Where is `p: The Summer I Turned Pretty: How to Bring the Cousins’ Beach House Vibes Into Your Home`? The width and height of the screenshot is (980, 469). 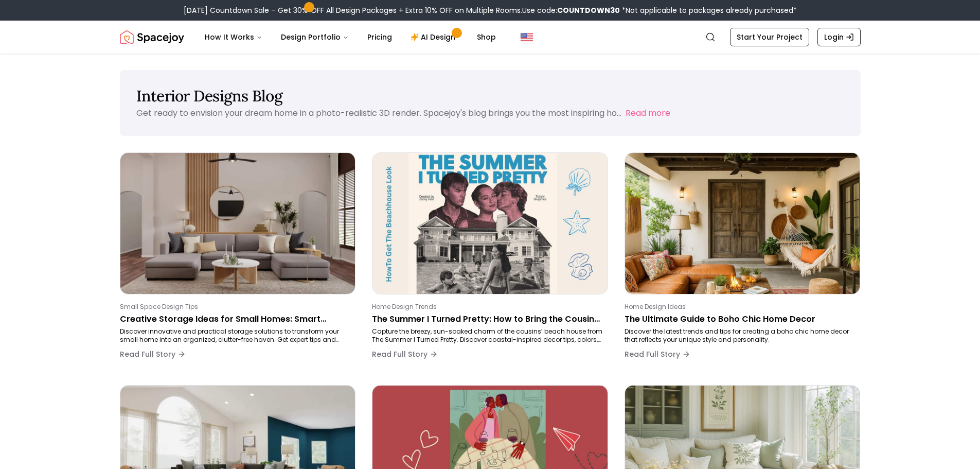
p: The Summer I Turned Pretty: How to Bring the Cousins’ Beach House Vibes Into Your Home is located at coordinates (488, 319).